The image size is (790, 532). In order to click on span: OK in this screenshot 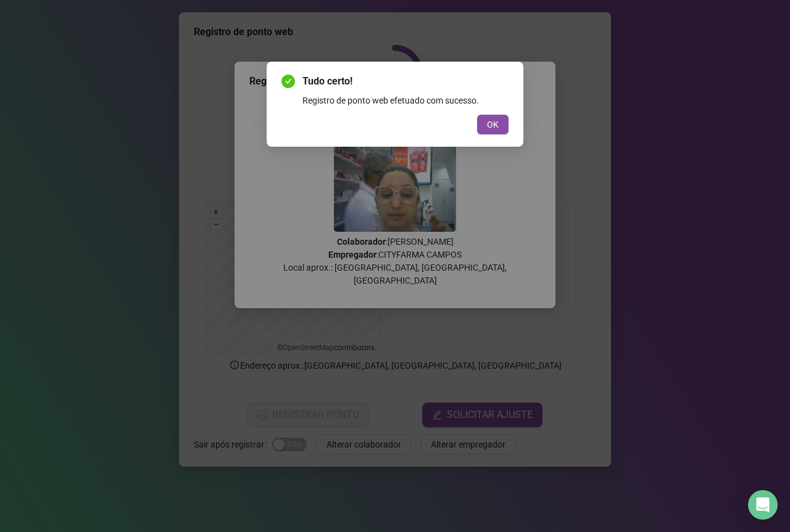, I will do `click(492, 124)`.